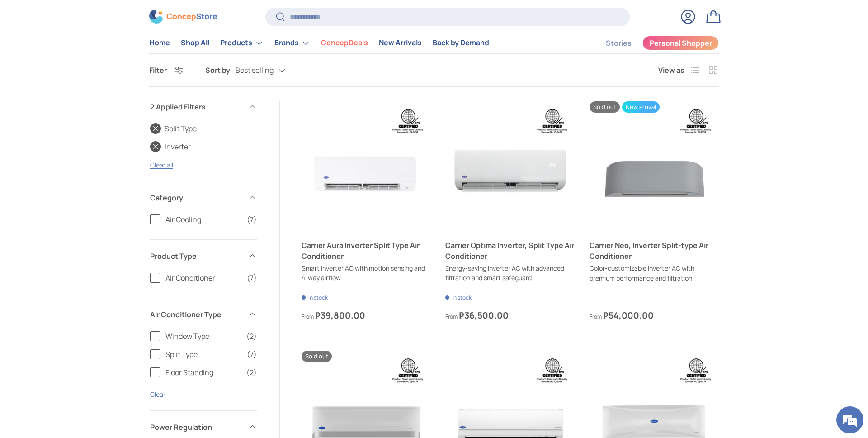 The image size is (868, 438). Describe the element at coordinates (651, 43) in the screenshot. I see `nav: Secondary` at that location.